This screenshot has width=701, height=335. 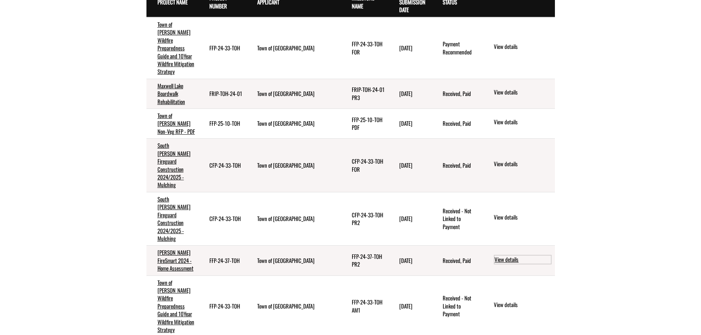 What do you see at coordinates (171, 93) in the screenshot?
I see `a: Maxwell Lake Boardwalk Rehabilitation` at bounding box center [171, 93].